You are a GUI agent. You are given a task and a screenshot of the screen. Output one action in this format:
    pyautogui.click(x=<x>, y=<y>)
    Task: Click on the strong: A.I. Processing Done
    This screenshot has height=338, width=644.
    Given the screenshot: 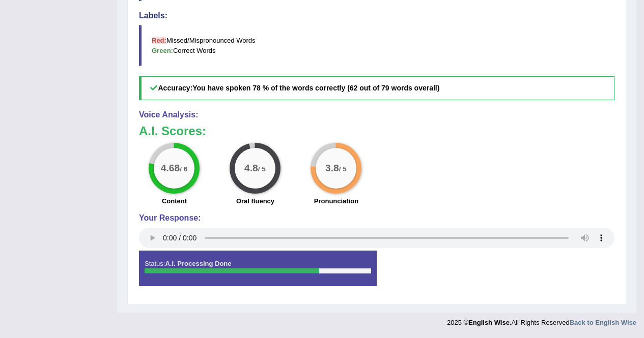 What is the action you would take?
    pyautogui.click(x=198, y=264)
    